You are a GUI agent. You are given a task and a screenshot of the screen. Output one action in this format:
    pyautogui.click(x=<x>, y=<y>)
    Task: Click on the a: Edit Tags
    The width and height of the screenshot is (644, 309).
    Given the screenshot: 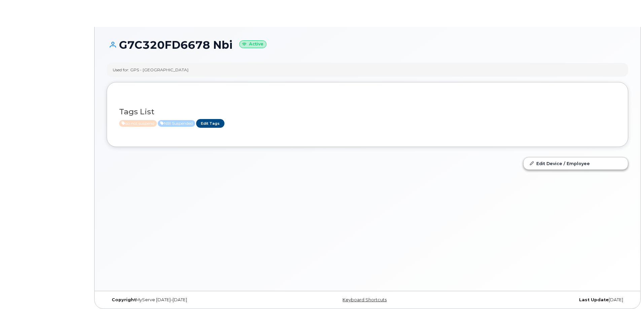 What is the action you would take?
    pyautogui.click(x=210, y=123)
    